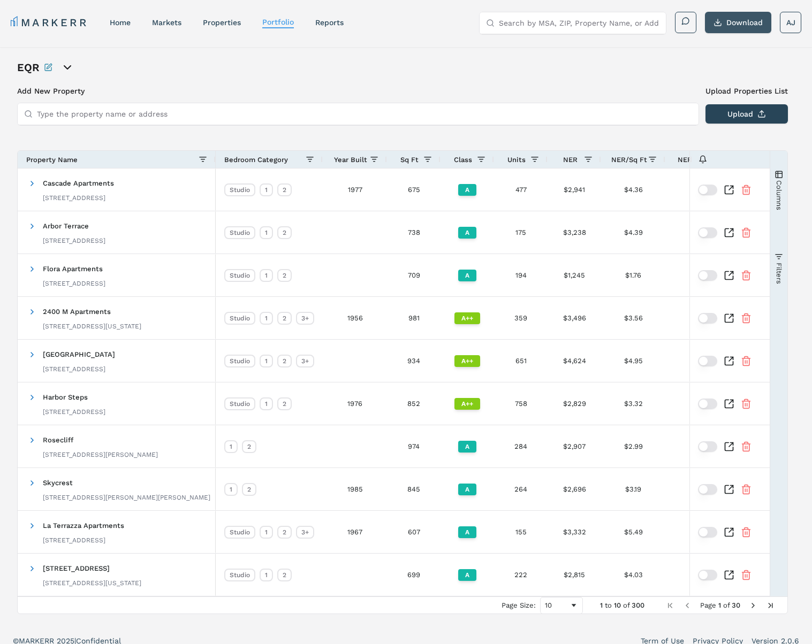 The height and width of the screenshot is (644, 812). Describe the element at coordinates (719, 446) in the screenshot. I see `div: -0.89%` at that location.